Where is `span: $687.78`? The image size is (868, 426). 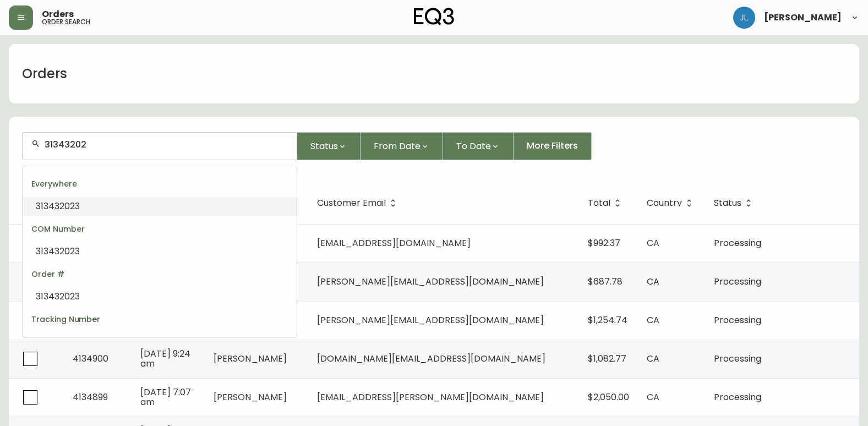
span: $687.78 is located at coordinates (605, 281).